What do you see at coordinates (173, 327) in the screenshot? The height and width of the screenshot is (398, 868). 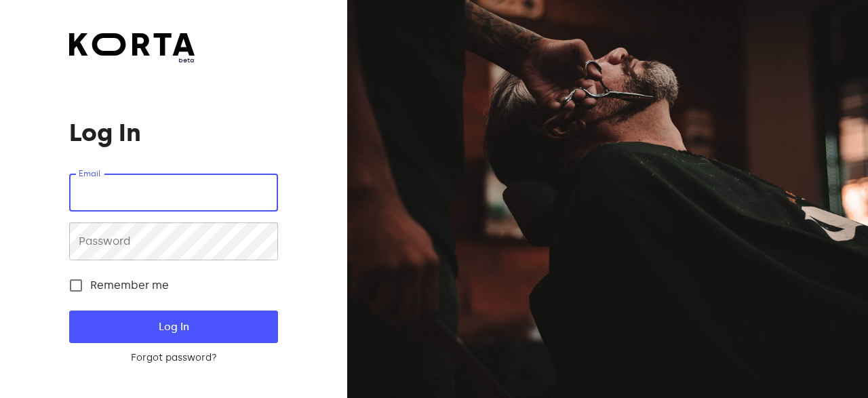 I see `span: Log In` at bounding box center [173, 327].